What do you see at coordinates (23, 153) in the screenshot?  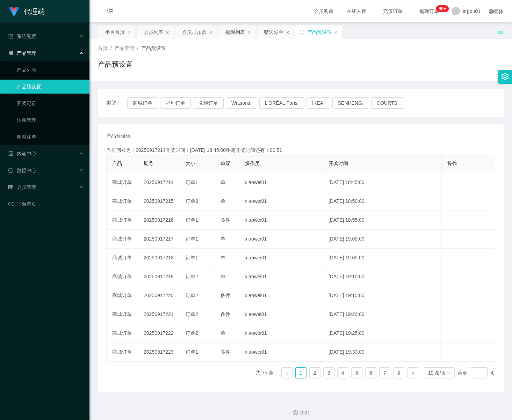 I see `span: 内容中心` at bounding box center [23, 153].